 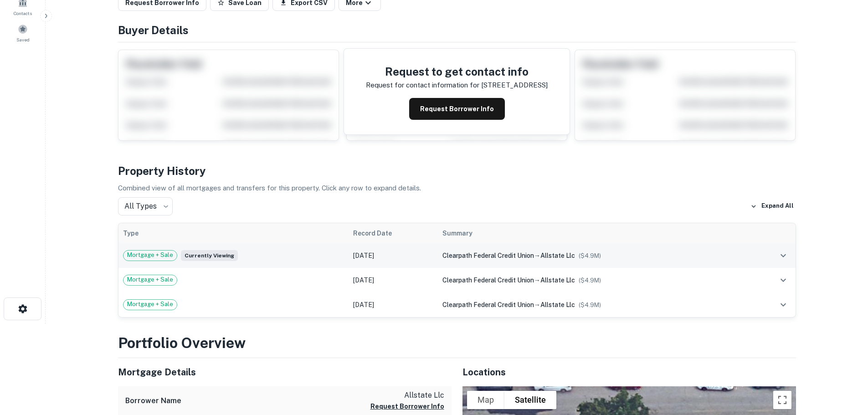 I want to click on button: Toggle fullscreen view, so click(x=782, y=400).